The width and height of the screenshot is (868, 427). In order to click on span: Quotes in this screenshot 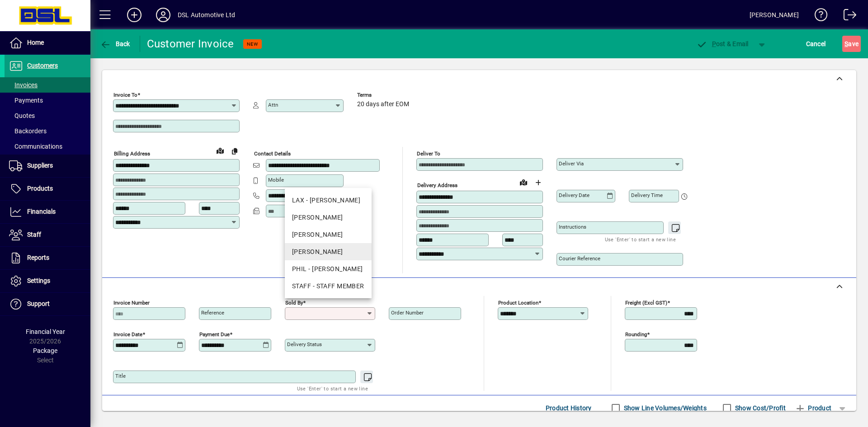, I will do `click(22, 116)`.